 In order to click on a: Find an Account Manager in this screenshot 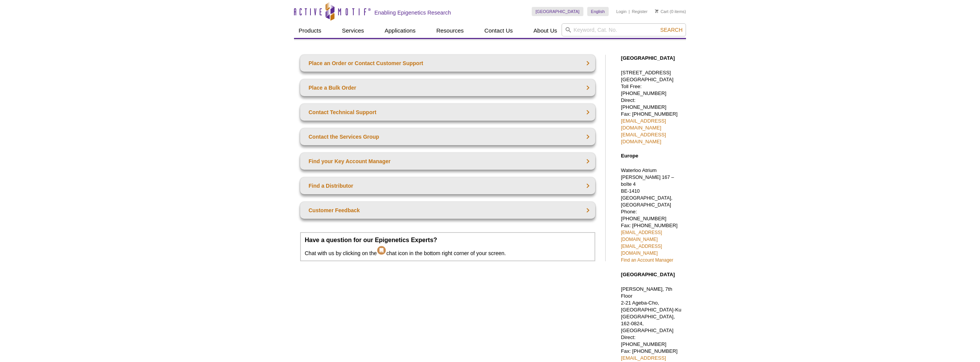, I will do `click(647, 260)`.